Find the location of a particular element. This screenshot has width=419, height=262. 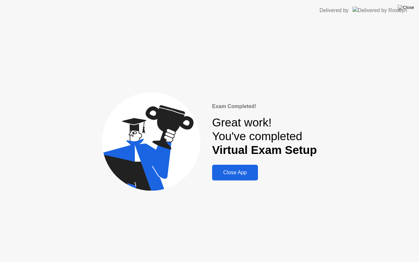

b: Virtual Exam Setup is located at coordinates (264, 150).